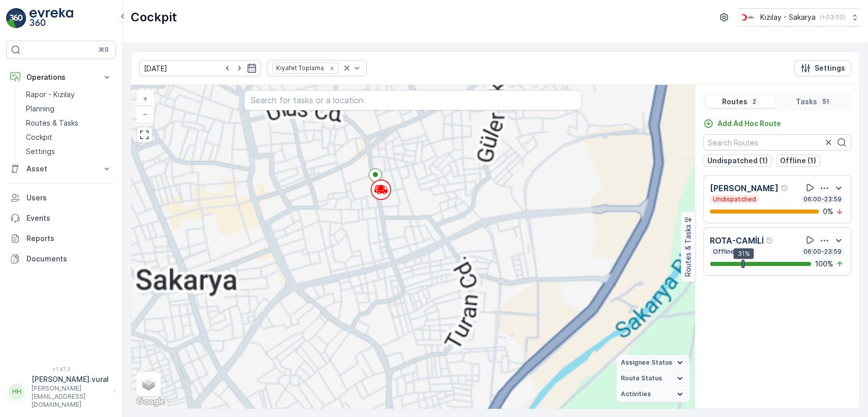 The height and width of the screenshot is (417, 868). Describe the element at coordinates (51, 95) in the screenshot. I see `p: Rapor - Kızılay` at that location.